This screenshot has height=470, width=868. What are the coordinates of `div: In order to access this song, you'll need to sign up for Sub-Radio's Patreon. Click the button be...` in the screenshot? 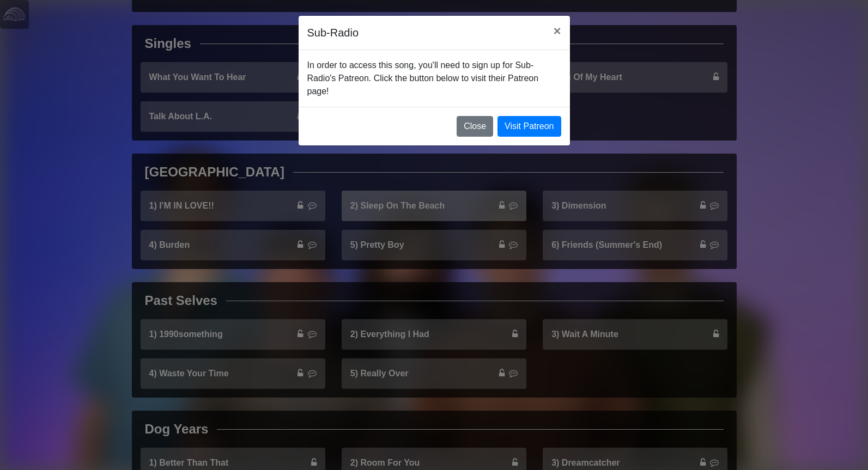 It's located at (434, 79).